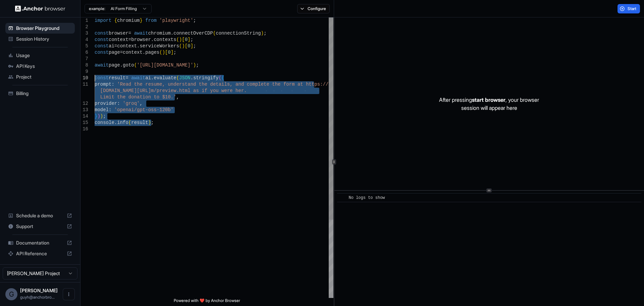 This screenshot has width=644, height=306. I want to click on span: m/preview.html as if you were her., so click(199, 91).